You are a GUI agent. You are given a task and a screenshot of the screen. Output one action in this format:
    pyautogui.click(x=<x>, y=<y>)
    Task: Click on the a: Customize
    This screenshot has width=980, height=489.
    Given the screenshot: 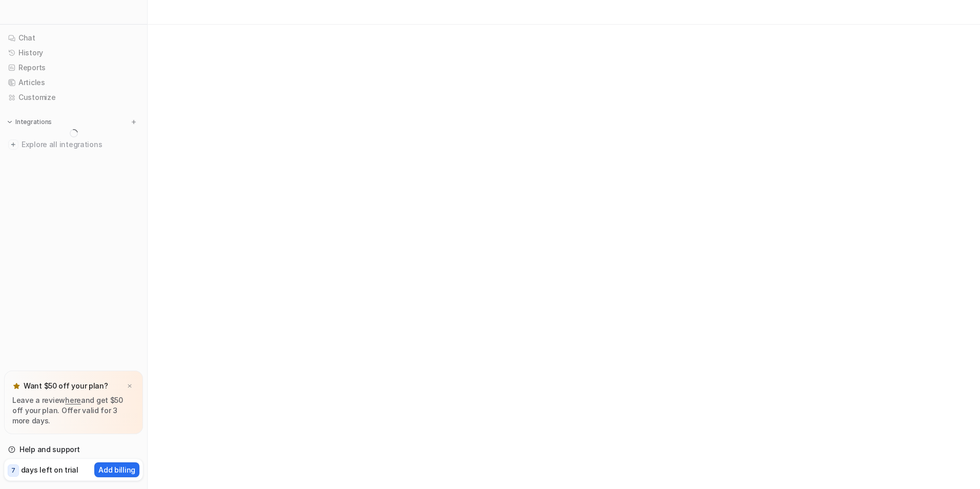 What is the action you would take?
    pyautogui.click(x=73, y=97)
    